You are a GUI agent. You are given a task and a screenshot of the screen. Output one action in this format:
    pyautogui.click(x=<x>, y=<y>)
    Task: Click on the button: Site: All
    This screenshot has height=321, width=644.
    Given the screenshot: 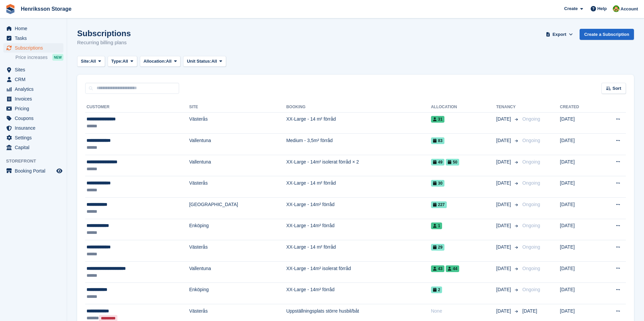 What is the action you would take?
    pyautogui.click(x=91, y=62)
    